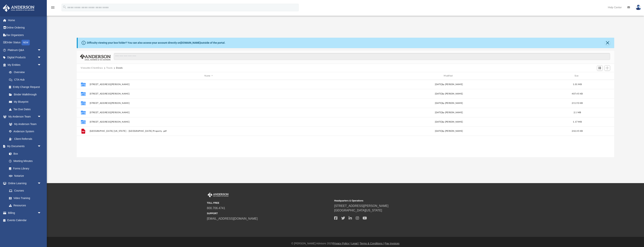 The image size is (644, 247). I want to click on a: Home, so click(25, 20).